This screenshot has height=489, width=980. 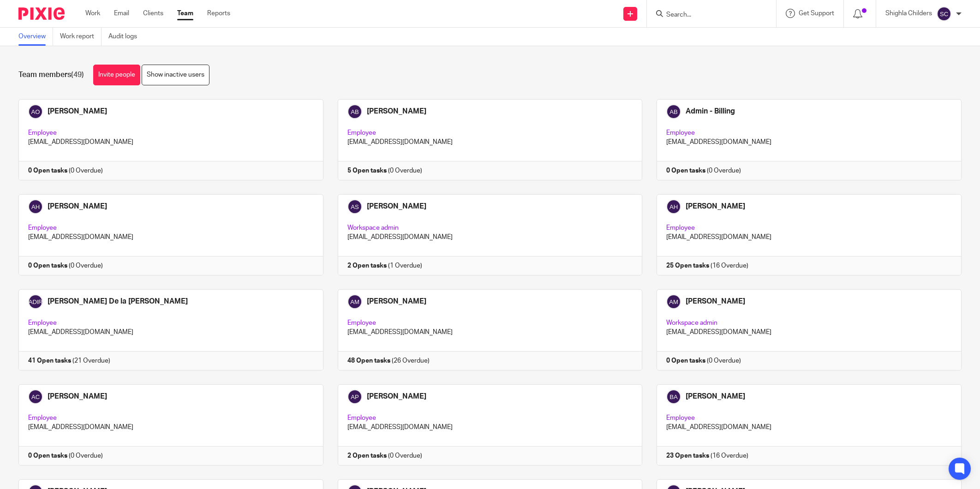 I want to click on a: Work report, so click(x=81, y=37).